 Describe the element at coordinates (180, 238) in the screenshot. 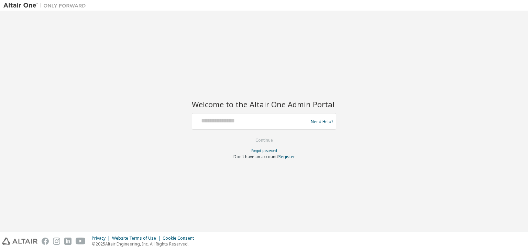

I see `div: Cookie Consent` at that location.